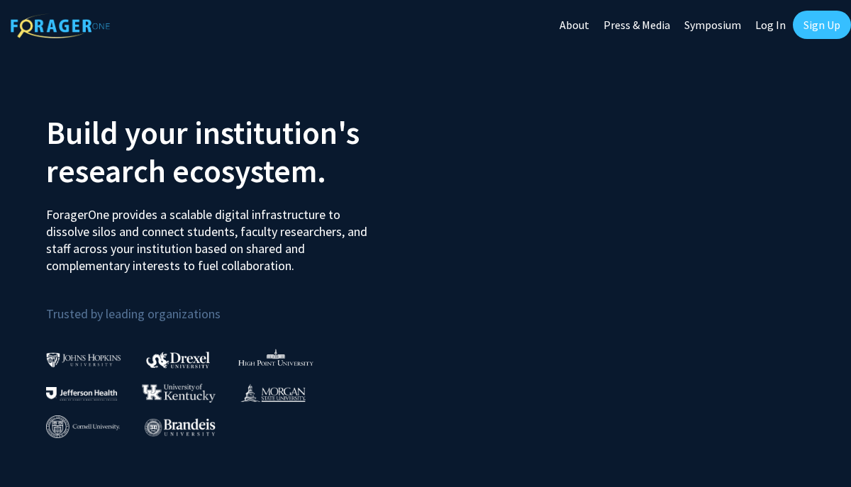  I want to click on img: Thomas Jefferson University, so click(82, 393).